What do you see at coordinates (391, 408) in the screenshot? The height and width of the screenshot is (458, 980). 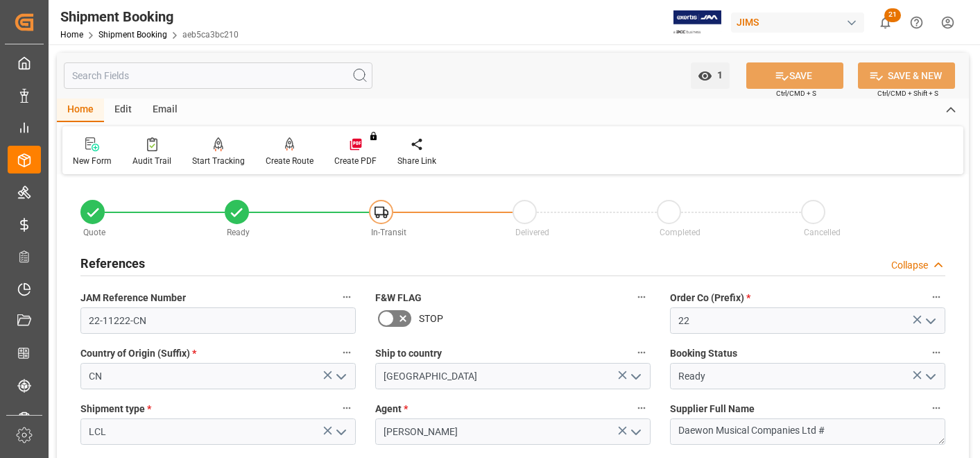 I see `span: Agent` at bounding box center [391, 408].